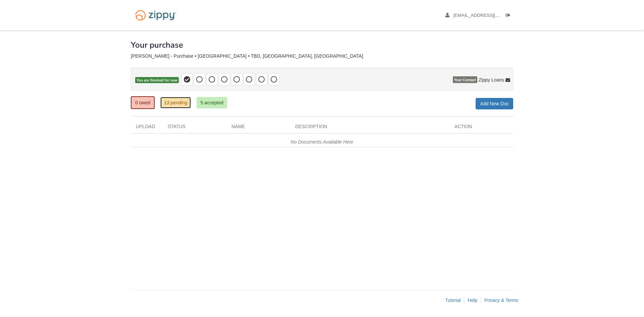 The height and width of the screenshot is (317, 644). Describe the element at coordinates (175, 103) in the screenshot. I see `a: 13 pending` at that location.